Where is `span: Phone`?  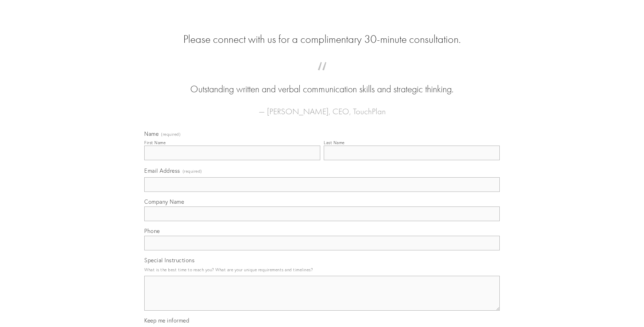
span: Phone is located at coordinates (152, 231).